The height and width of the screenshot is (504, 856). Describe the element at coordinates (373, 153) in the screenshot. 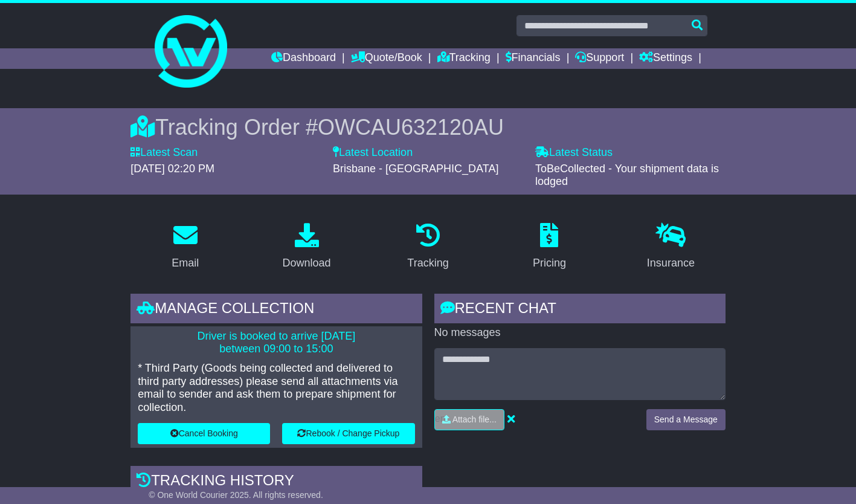

I see `label: Latest Location` at that location.